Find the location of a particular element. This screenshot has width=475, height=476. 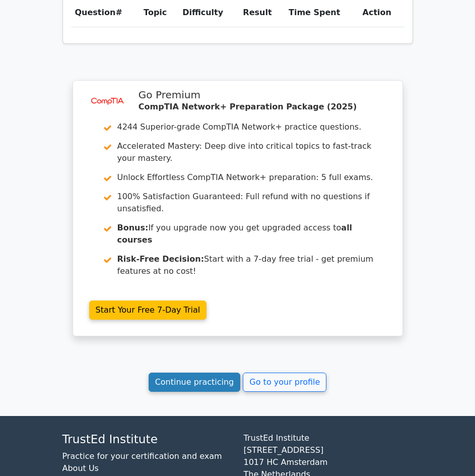

a: Go to your profile is located at coordinates (284, 382).